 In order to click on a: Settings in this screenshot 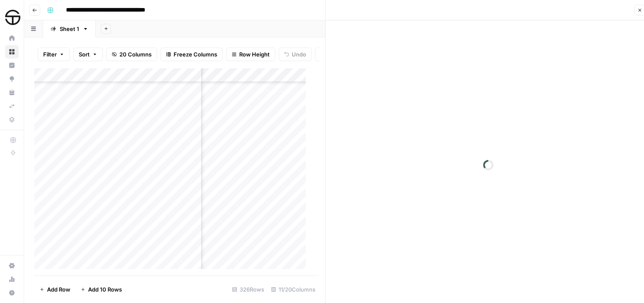, I will do `click(12, 265)`.